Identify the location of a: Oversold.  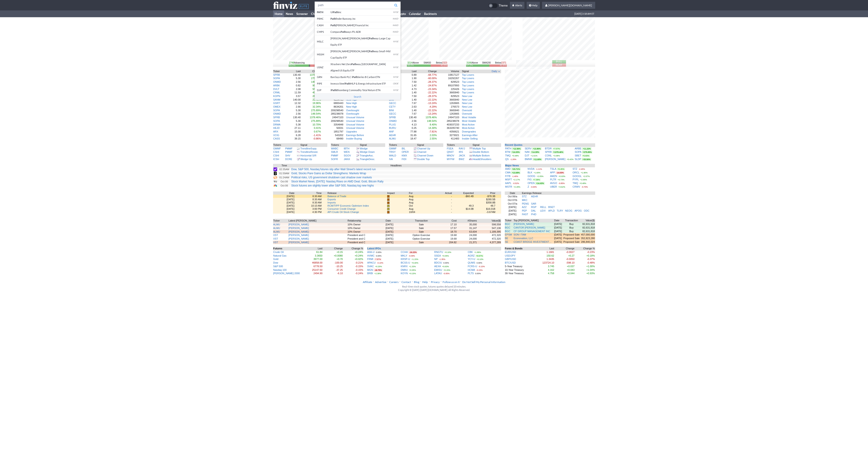
(467, 110).